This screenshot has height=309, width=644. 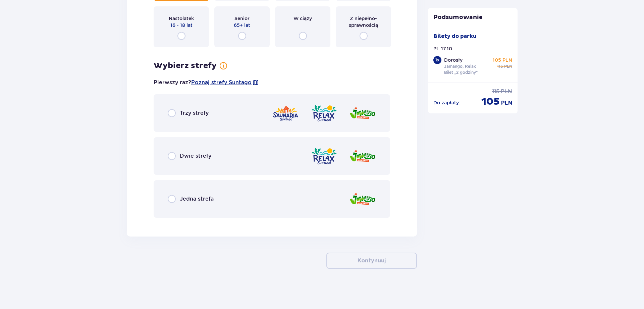 What do you see at coordinates (461, 73) in the screenshot?
I see `p: Bilet „2 godziny”` at bounding box center [461, 73].